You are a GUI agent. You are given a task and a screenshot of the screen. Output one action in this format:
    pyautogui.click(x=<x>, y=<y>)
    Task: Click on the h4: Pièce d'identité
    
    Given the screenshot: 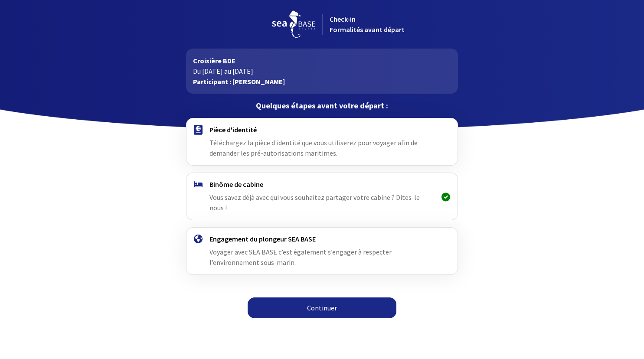 What is the action you would take?
    pyautogui.click(x=322, y=130)
    